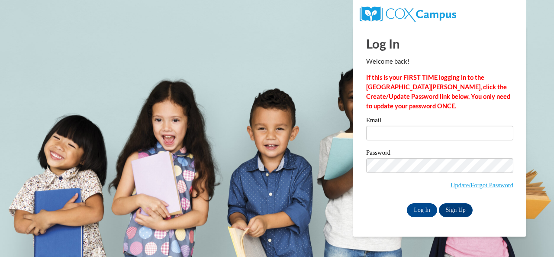 The height and width of the screenshot is (257, 554). What do you see at coordinates (482, 185) in the screenshot?
I see `a: Update/Forgot Password` at bounding box center [482, 185].